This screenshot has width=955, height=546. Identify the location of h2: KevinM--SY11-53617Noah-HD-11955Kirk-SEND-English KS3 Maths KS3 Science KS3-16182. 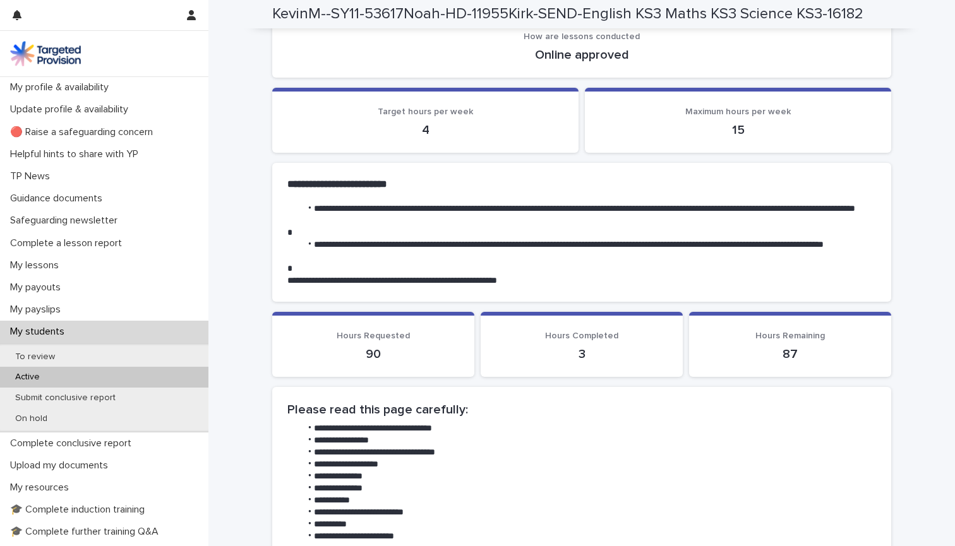
(568, 14).